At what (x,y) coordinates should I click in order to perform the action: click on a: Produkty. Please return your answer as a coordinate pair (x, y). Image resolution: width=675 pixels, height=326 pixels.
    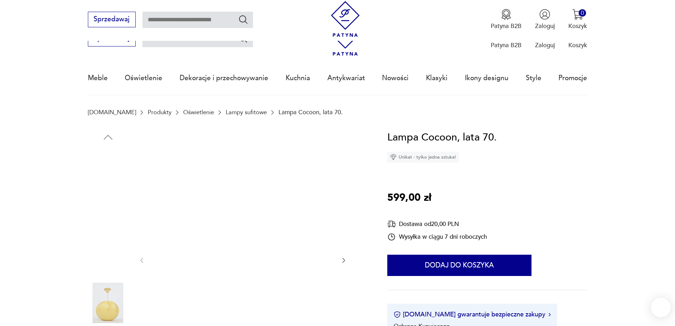
    Looking at the image, I should click on (160, 112).